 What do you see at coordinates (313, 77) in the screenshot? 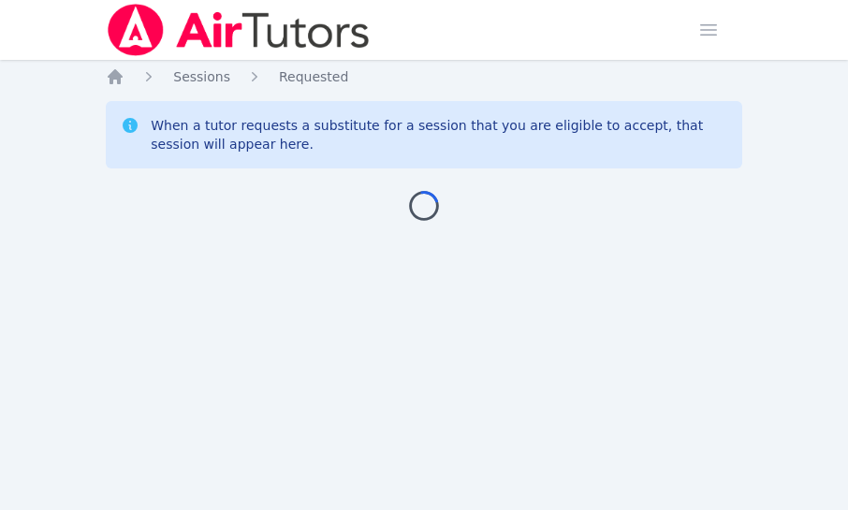
I see `span: Requested` at bounding box center [313, 77].